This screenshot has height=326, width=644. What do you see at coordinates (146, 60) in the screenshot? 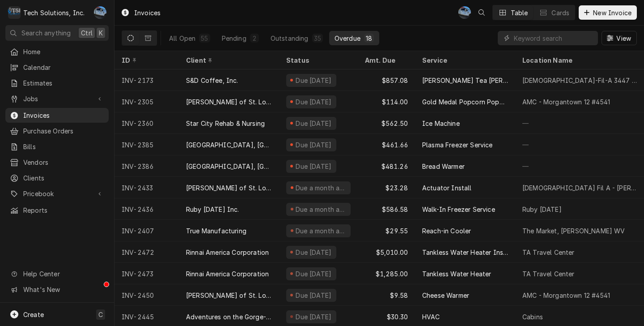
I see `div: ID` at bounding box center [146, 60].